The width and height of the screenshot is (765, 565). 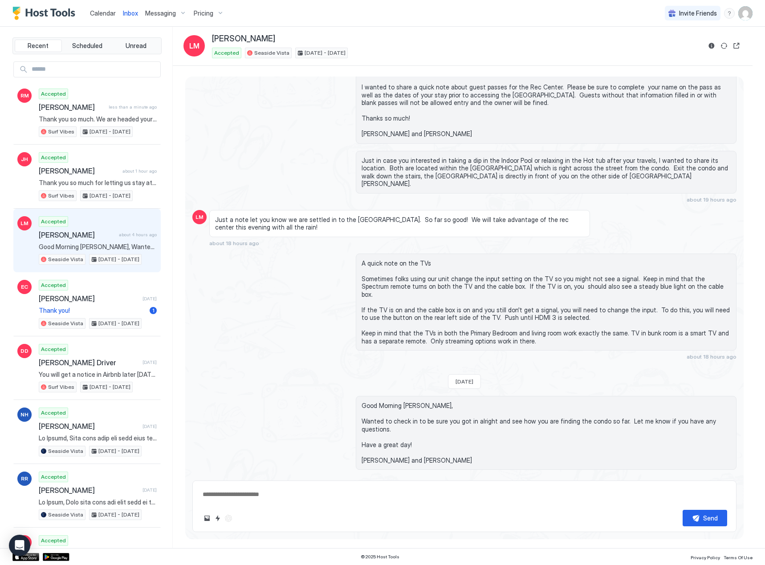 I want to click on span: about 1 hour ago, so click(x=139, y=171).